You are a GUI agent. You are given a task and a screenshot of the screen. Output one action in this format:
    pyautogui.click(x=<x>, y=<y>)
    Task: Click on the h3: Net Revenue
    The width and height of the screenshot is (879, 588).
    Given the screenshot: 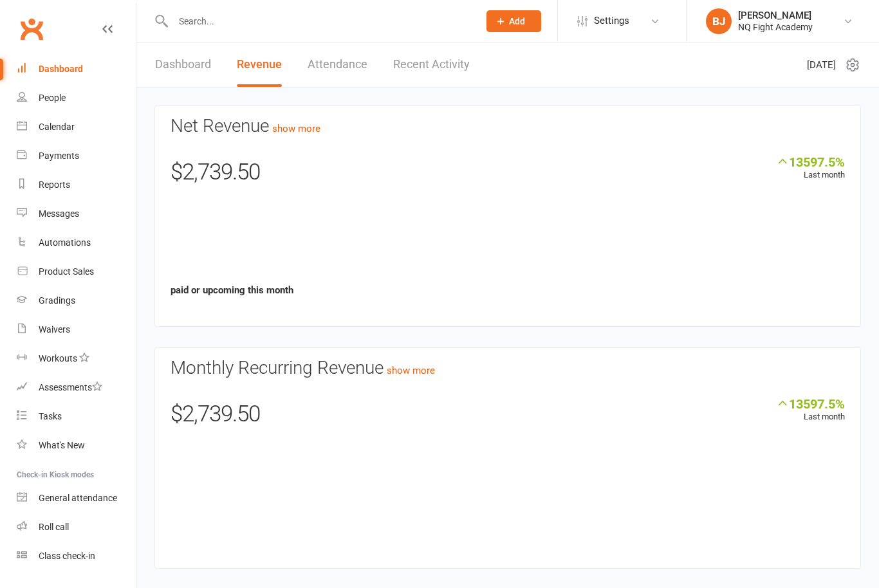 What is the action you would take?
    pyautogui.click(x=508, y=126)
    